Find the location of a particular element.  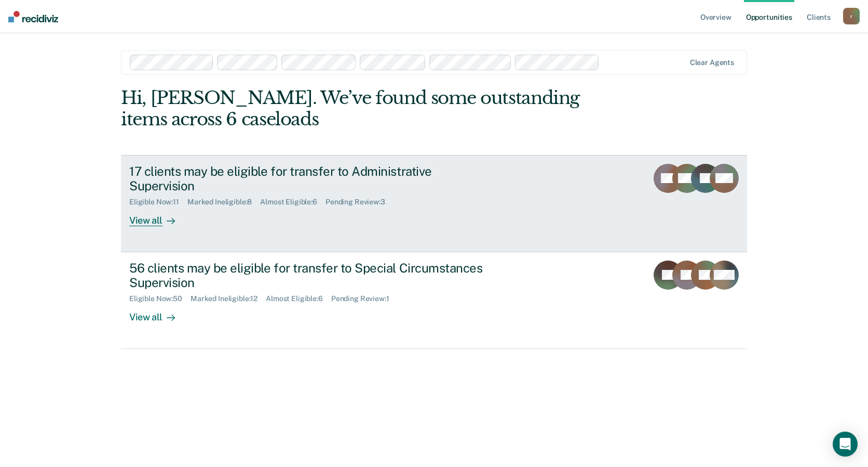

div: r is located at coordinates (852, 16).